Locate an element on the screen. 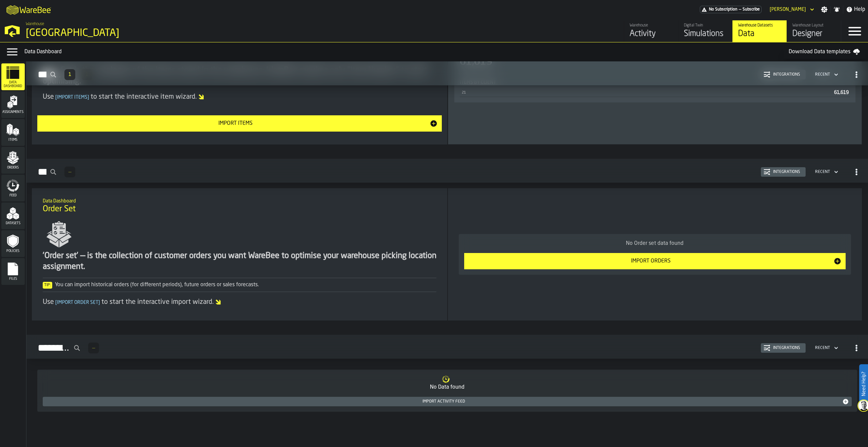  label: button-toggle-Menu is located at coordinates (854, 31).